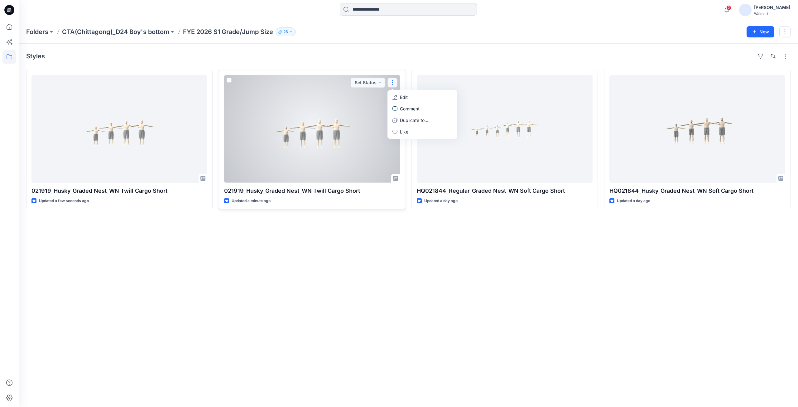 Image resolution: width=798 pixels, height=407 pixels. I want to click on p: Comment, so click(410, 108).